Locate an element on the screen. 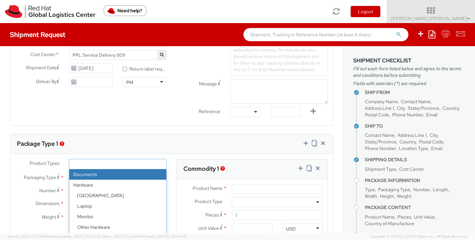 Image resolution: width=475 pixels, height=240 pixels. button: Need help? is located at coordinates (125, 11).